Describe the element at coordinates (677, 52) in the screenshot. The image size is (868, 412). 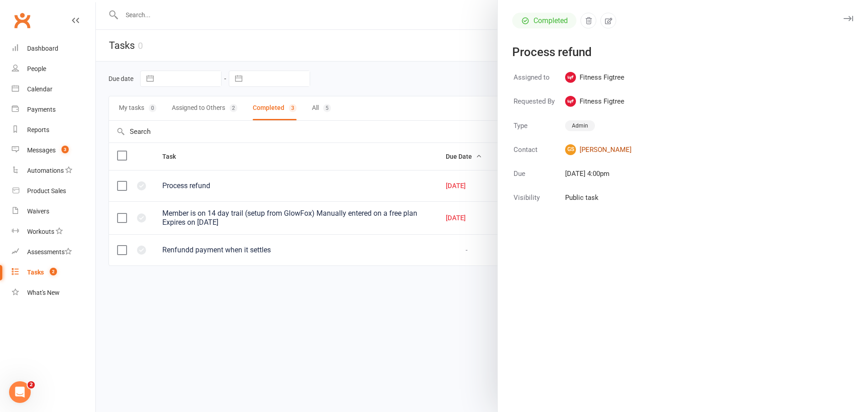
I see `div: Process refund` at that location.